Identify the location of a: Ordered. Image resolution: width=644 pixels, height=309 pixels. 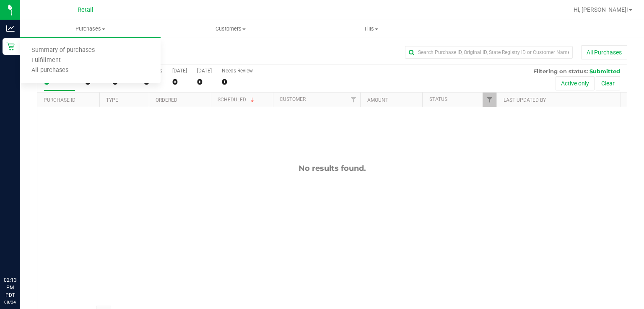
(167, 100).